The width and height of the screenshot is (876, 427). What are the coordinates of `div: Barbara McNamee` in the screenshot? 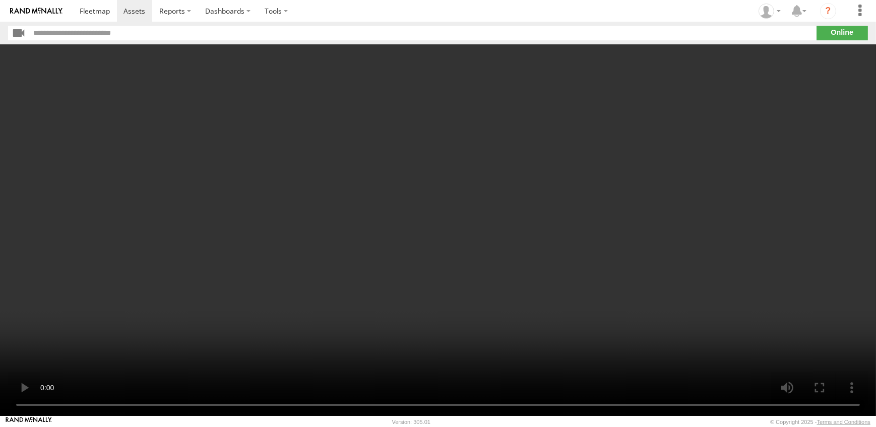 It's located at (770, 11).